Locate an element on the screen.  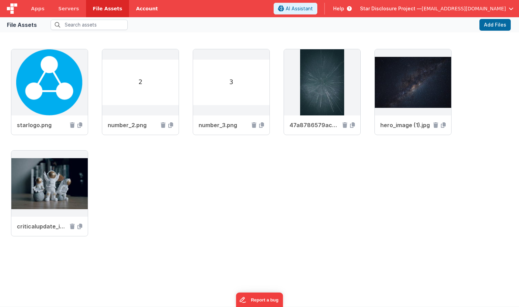
button: AI Assistant is located at coordinates (295, 9).